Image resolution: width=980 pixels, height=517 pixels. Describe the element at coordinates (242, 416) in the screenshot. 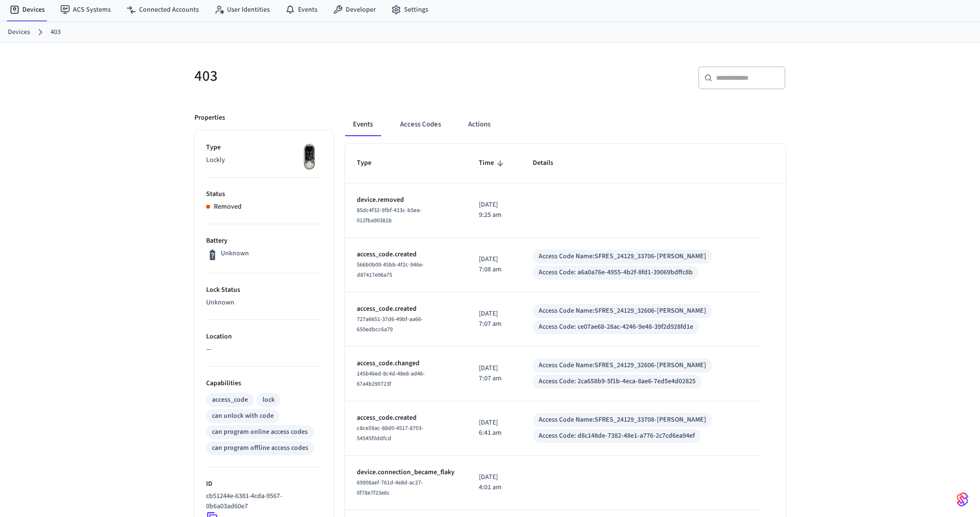

I see `div: can unlock with code` at that location.